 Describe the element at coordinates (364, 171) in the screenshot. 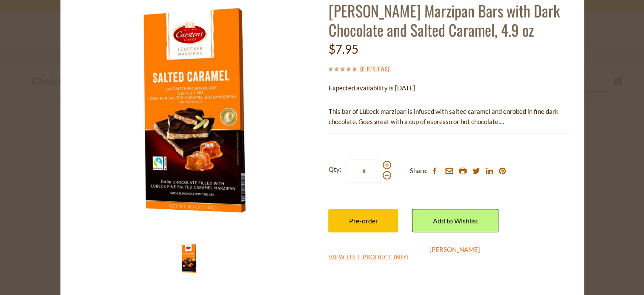

I see `input: Qty:` at that location.